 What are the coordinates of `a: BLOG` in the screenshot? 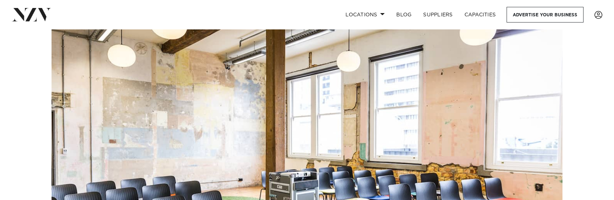 It's located at (404, 15).